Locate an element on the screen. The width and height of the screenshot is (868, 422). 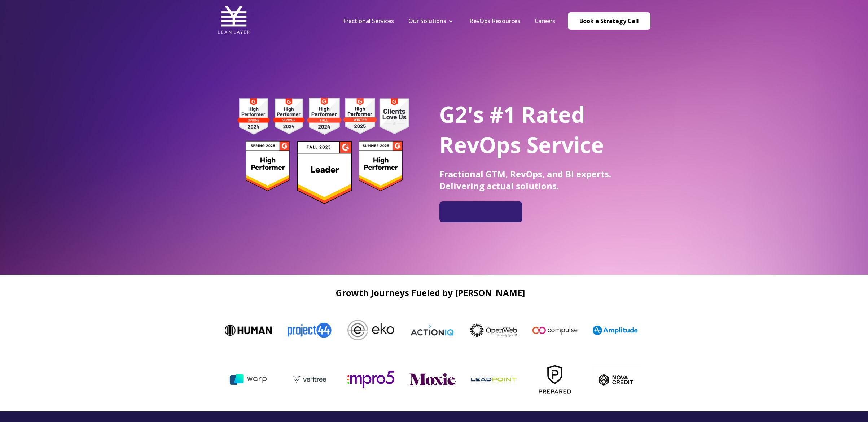
div: Navigation Menu is located at coordinates (449, 21).